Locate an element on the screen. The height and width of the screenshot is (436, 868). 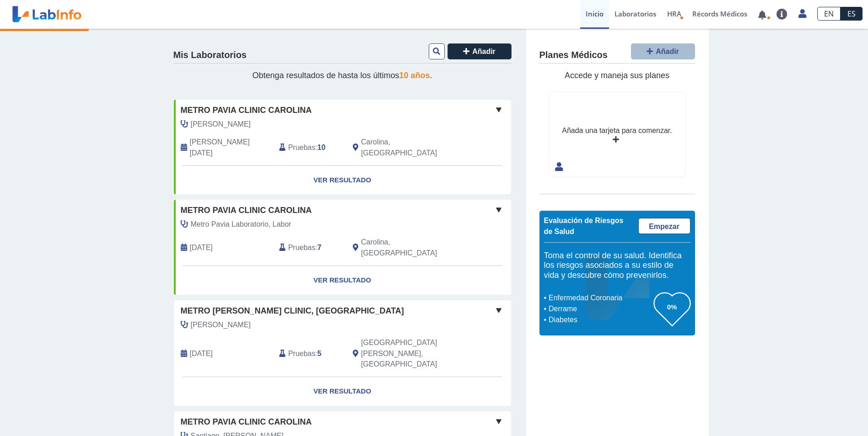
li: Enfermedad Coronaria is located at coordinates (600, 298).